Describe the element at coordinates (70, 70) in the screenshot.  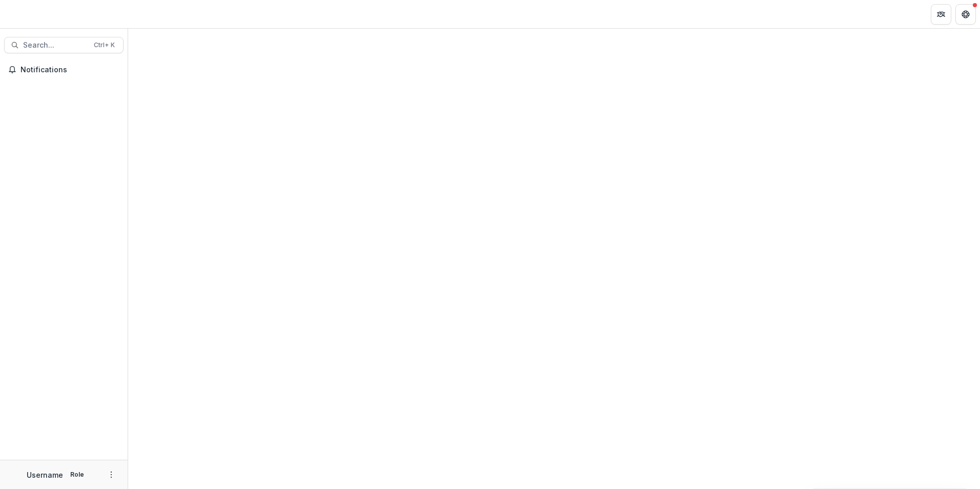
I see `span: Notifications` at that location.